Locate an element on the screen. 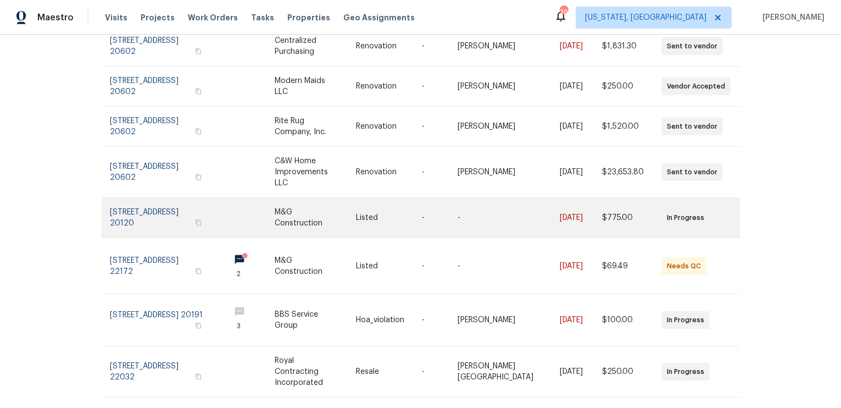 This screenshot has width=841, height=408. td: C&W Home Improvements LLC is located at coordinates (307, 172).